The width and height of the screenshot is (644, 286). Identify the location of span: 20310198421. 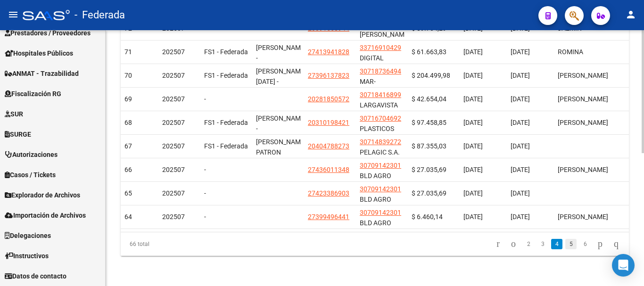
(328, 123).